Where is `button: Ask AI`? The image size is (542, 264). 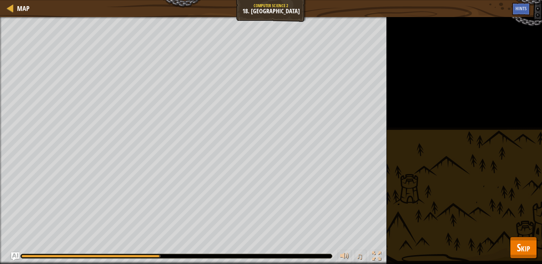
button: Ask AI is located at coordinates (15, 256).